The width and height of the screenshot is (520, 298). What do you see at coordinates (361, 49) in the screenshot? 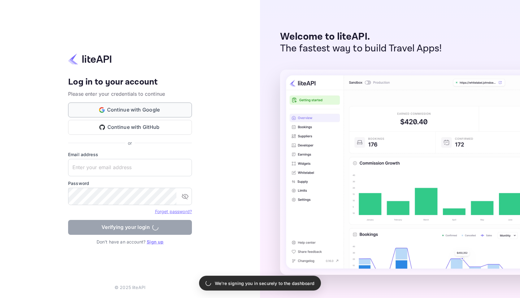
I see `p: The fastest way to build Travel Apps!` at bounding box center [361, 49].